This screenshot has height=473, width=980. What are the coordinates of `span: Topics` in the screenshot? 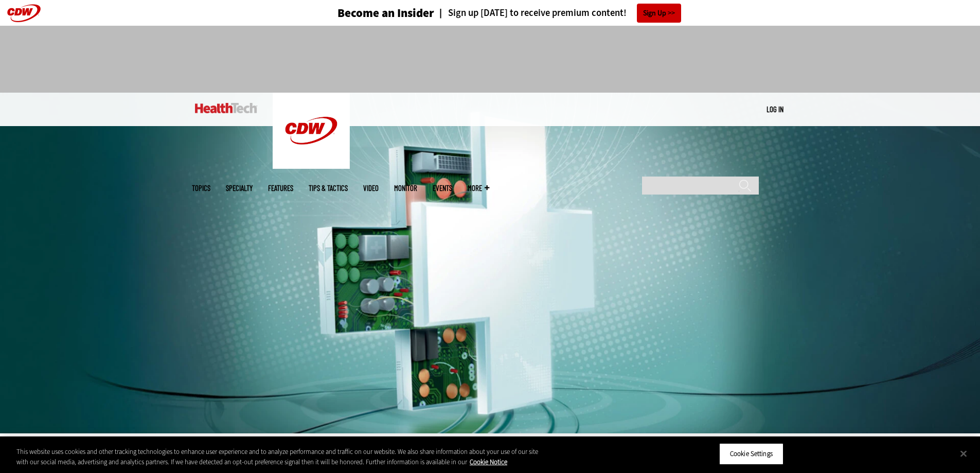 It's located at (201, 188).